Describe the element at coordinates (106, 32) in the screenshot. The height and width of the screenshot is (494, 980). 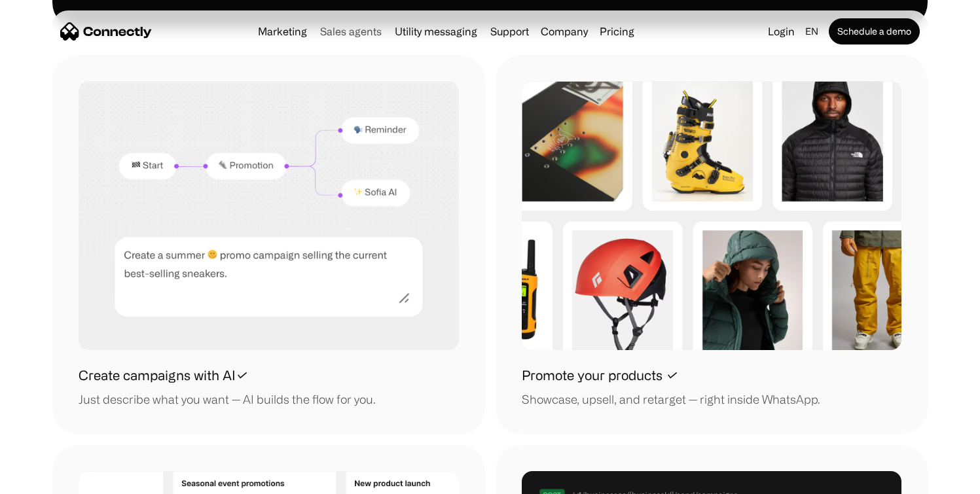
I see `a: home` at that location.